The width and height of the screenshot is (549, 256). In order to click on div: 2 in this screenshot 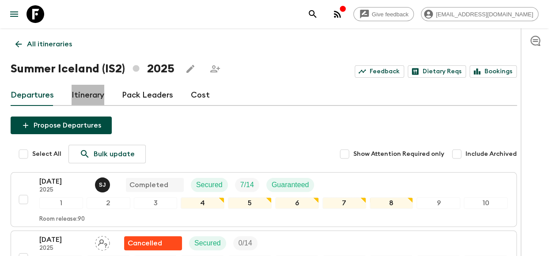, I will do `click(108, 203)`.